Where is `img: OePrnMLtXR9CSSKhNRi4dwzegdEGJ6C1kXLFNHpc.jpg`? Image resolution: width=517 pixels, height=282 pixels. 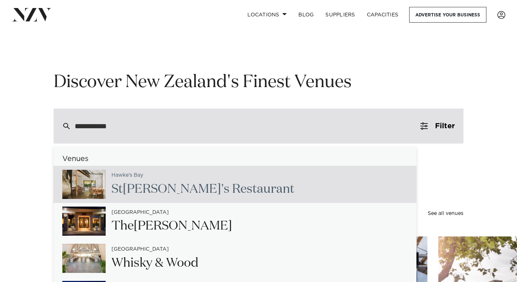
img: OePrnMLtXR9CSSKhNRi4dwzegdEGJ6C1kXLFNHpc.jpg is located at coordinates (84, 258).